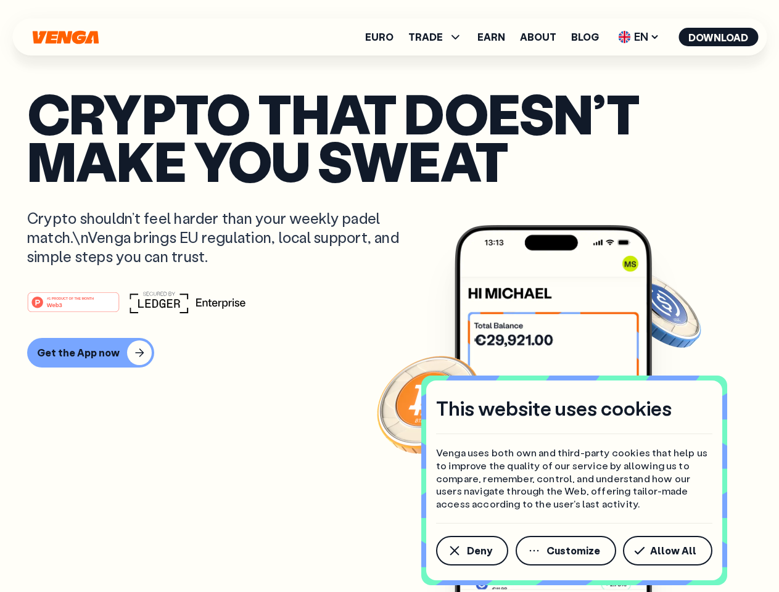 This screenshot has width=779, height=592. What do you see at coordinates (659, 310) in the screenshot?
I see `img: USDC coin` at bounding box center [659, 310].